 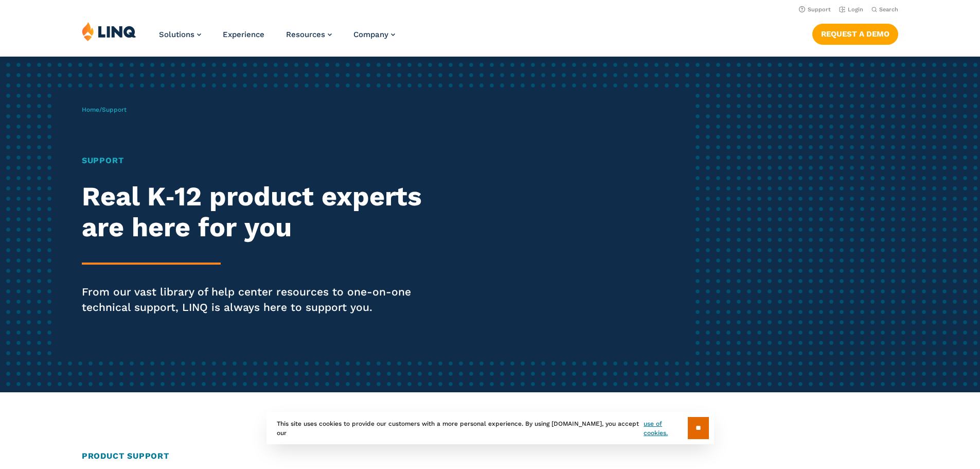 What do you see at coordinates (665, 428) in the screenshot?
I see `a: use of cookies.` at bounding box center [665, 428].